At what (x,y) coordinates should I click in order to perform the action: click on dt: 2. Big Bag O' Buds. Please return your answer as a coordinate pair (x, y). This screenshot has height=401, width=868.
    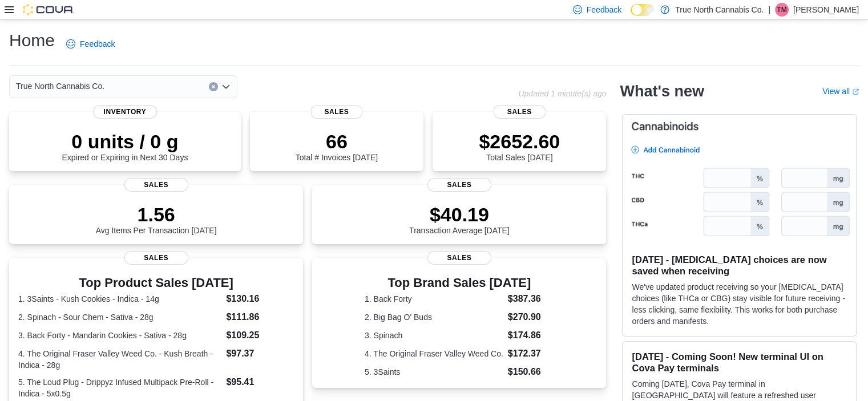
    Looking at the image, I should click on (433, 317).